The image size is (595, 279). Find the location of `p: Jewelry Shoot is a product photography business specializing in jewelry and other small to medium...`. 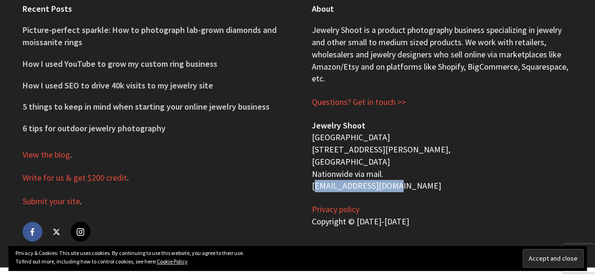

p: Jewelry Shoot is a product photography business specializing in jewelry and other small to medium... is located at coordinates (442, 54).